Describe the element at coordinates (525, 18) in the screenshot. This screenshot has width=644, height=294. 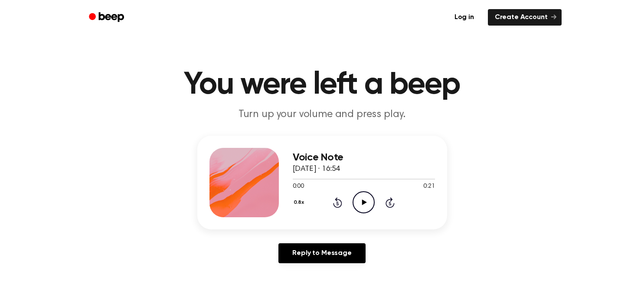
I see `a: Create Account` at that location.